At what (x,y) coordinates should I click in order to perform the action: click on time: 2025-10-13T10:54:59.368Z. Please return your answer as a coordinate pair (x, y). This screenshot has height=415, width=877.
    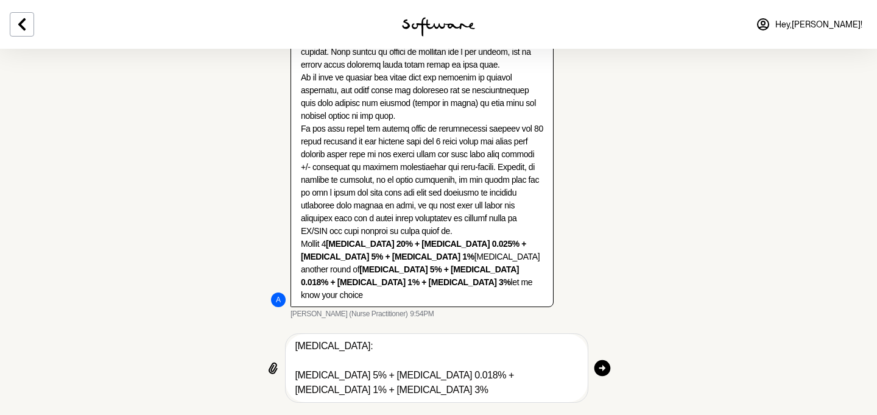
    Looking at the image, I should click on (421, 314).